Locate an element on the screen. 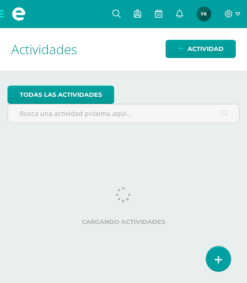 The height and width of the screenshot is (283, 247). label: Cargando actividades is located at coordinates (123, 222).